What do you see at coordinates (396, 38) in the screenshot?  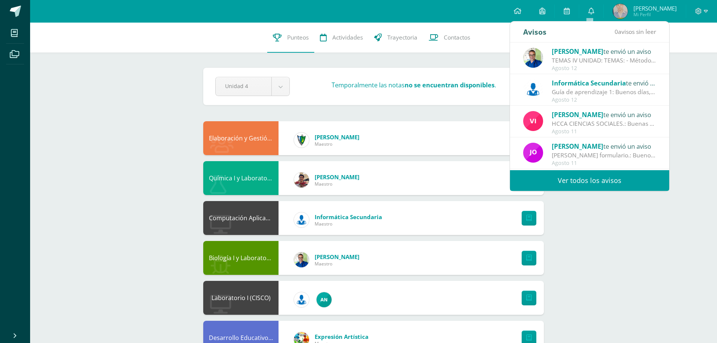 I see `a: Trayectoria` at bounding box center [396, 38].